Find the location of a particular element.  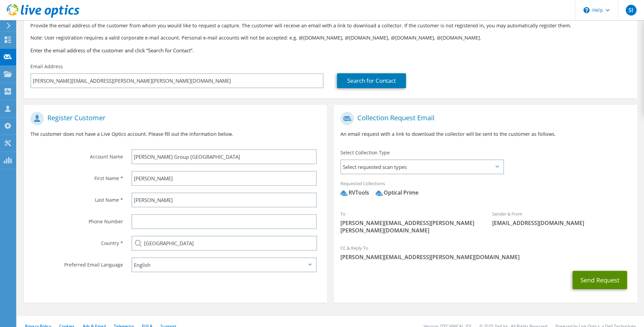

svg: \n is located at coordinates (586, 10).